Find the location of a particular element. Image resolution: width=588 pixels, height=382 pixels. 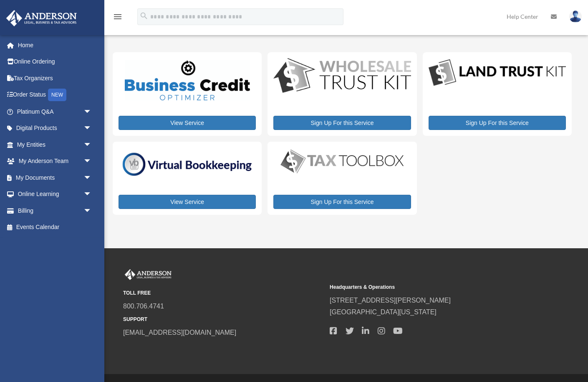

small: SUPPORT is located at coordinates (223, 319).